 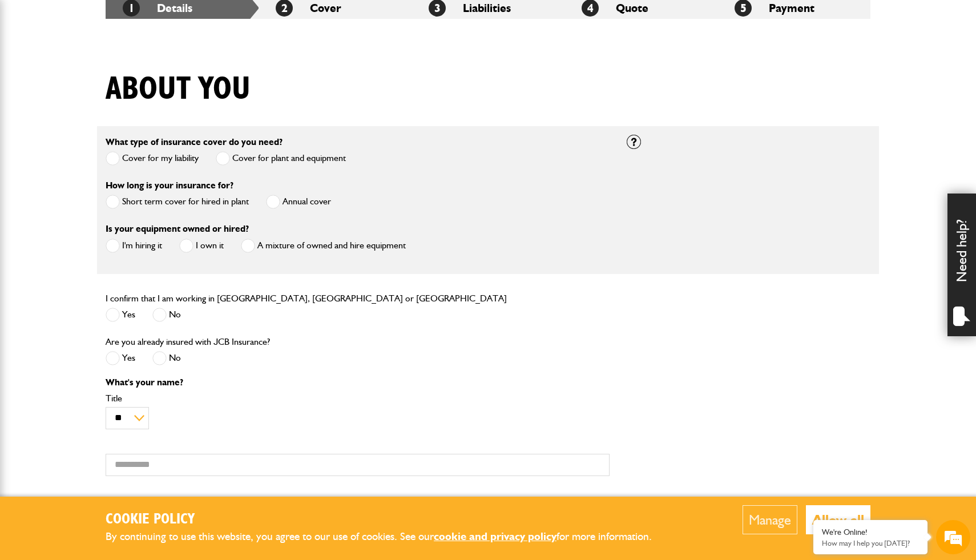 What do you see at coordinates (388, 536) in the screenshot?
I see `p: By continuing to use this website, you agree to our use of cookies. See our for more information.` at bounding box center [388, 536].